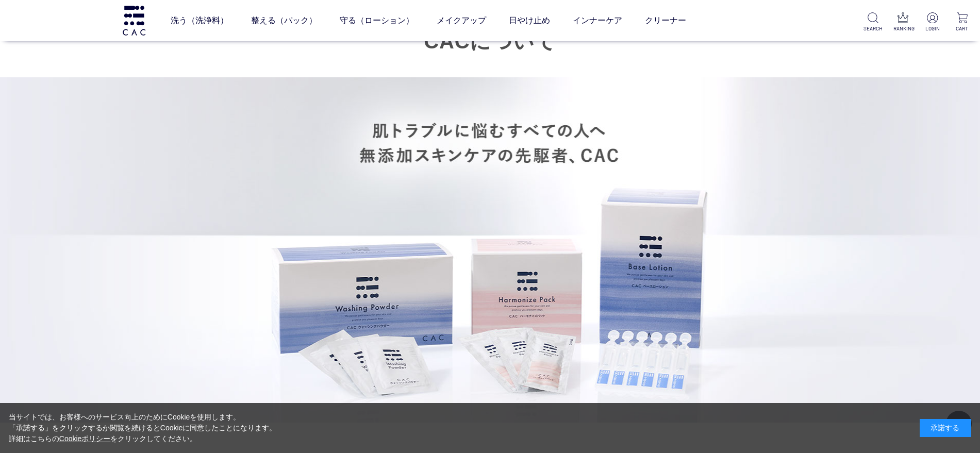  I want to click on a: クリーナー, so click(665, 21).